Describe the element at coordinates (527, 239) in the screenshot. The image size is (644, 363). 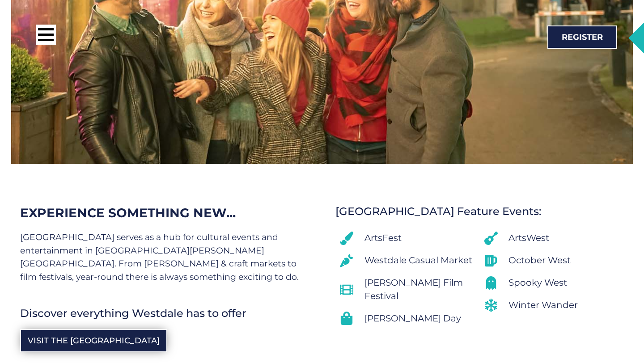
I see `span: ArtsWest` at that location.